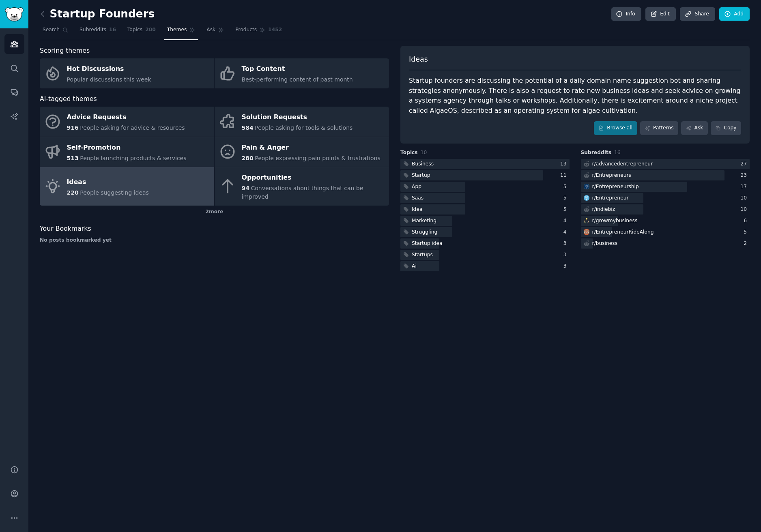  Describe the element at coordinates (245, 188) in the screenshot. I see `span: 94` at that location.